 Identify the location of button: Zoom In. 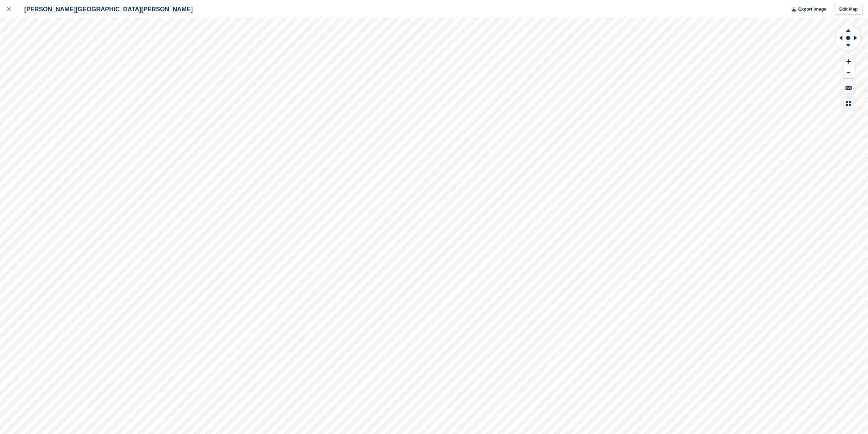
(848, 61).